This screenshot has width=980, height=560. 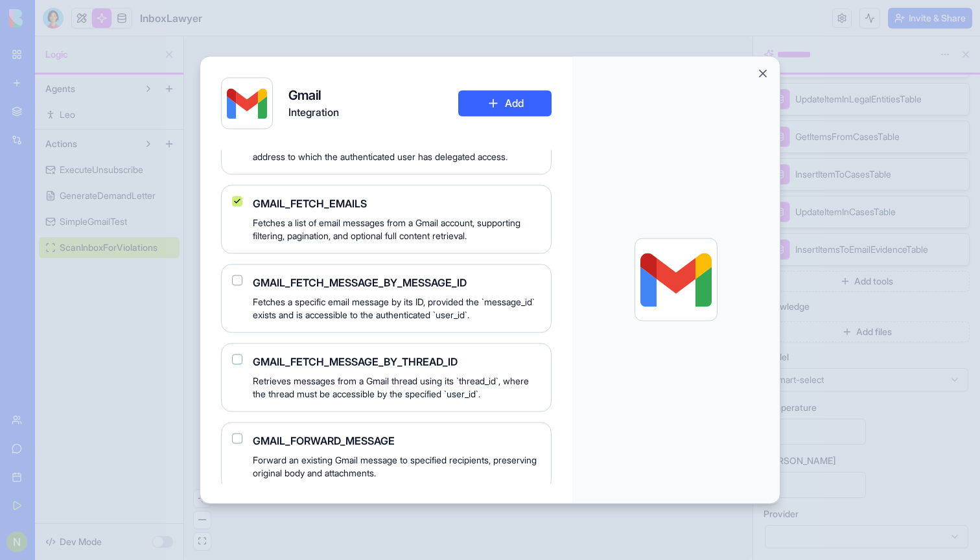 I want to click on span: Integration, so click(x=313, y=112).